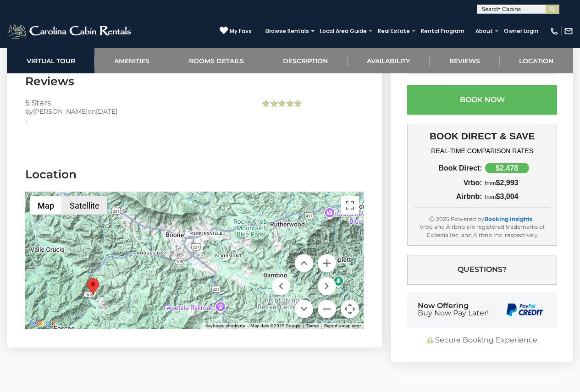  I want to click on h3: Reviews, so click(194, 81).